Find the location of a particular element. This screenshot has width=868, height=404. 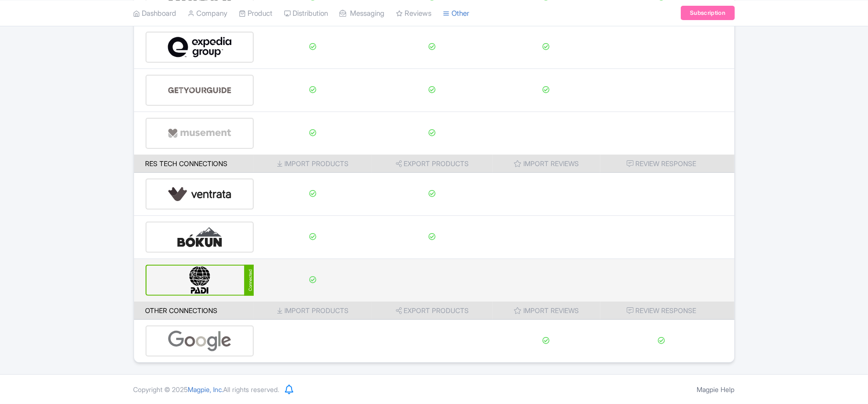

th: Other Connections is located at coordinates (194, 311).